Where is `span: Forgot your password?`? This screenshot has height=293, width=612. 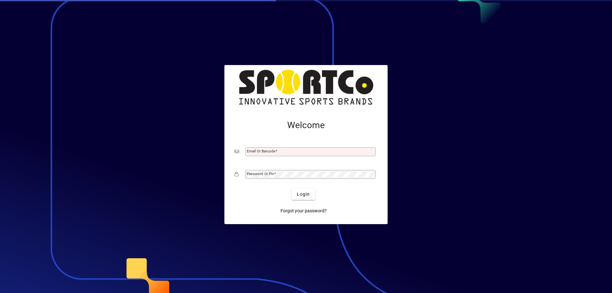 span: Forgot your password? is located at coordinates (304, 211).